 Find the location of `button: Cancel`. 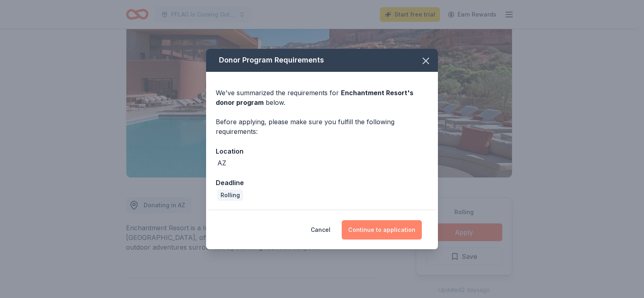

button: Cancel is located at coordinates (321, 230).